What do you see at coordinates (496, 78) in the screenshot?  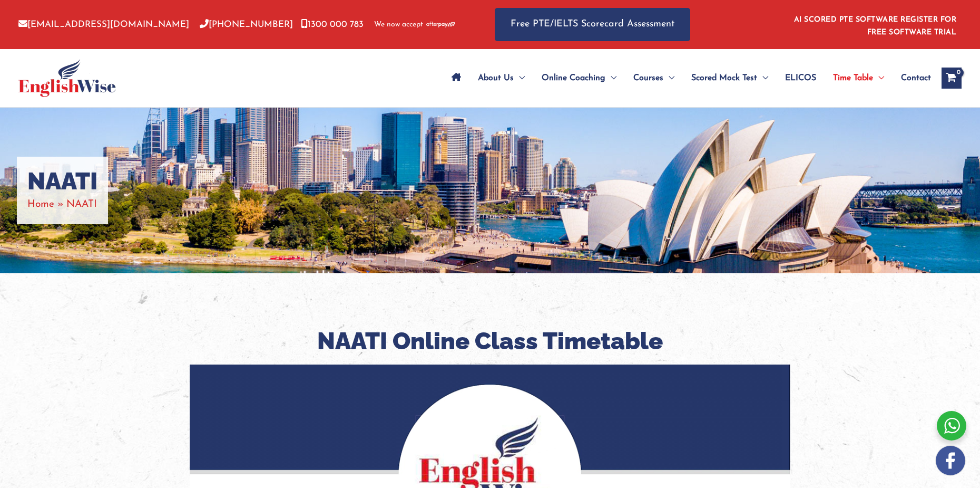 I see `span: About Us` at bounding box center [496, 78].